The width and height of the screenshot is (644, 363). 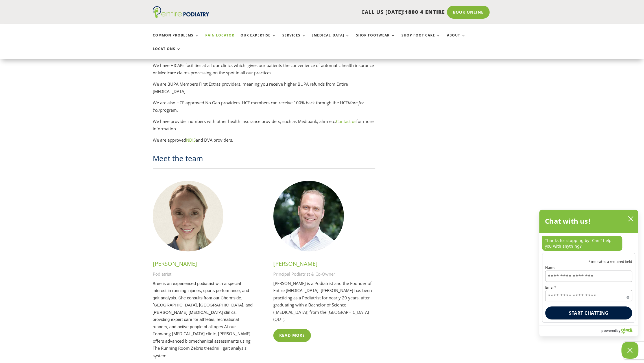 I want to click on a: Powered by Olark, so click(x=620, y=331).